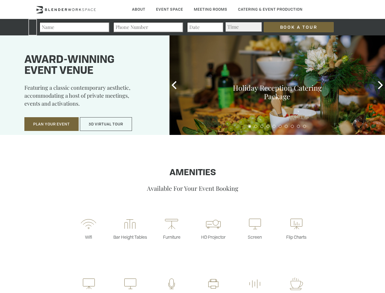 This screenshot has width=385, height=293. What do you see at coordinates (88, 237) in the screenshot?
I see `p: Wifi` at bounding box center [88, 237].